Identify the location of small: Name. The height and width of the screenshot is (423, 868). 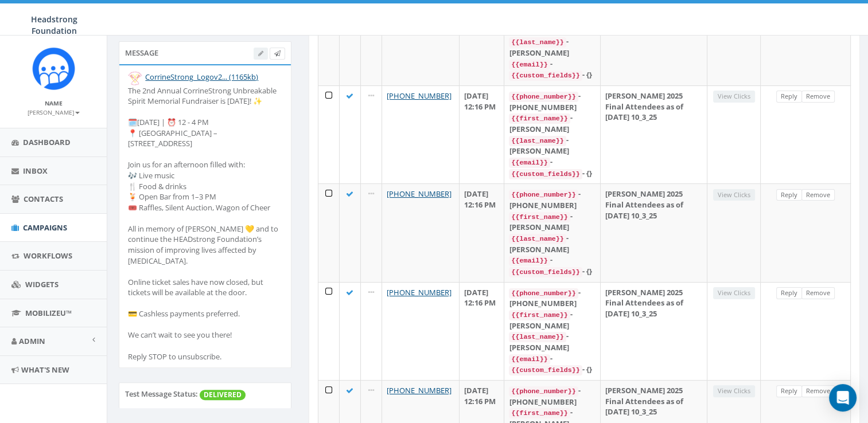
(53, 103).